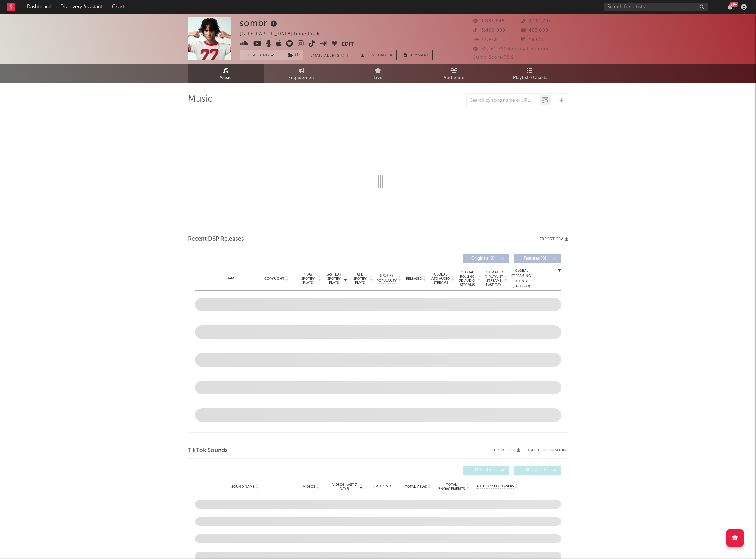 This screenshot has width=756, height=559. Describe the element at coordinates (486, 470) in the screenshot. I see `button: UGC(0)` at that location.